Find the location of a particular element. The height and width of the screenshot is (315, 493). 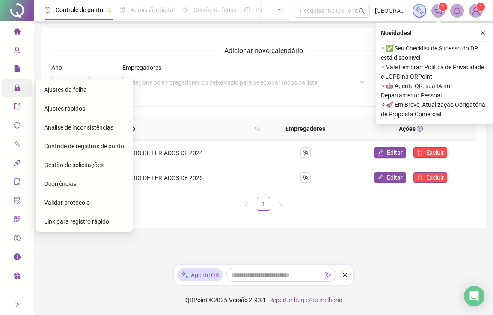

div: Ações is located at coordinates (410, 129).